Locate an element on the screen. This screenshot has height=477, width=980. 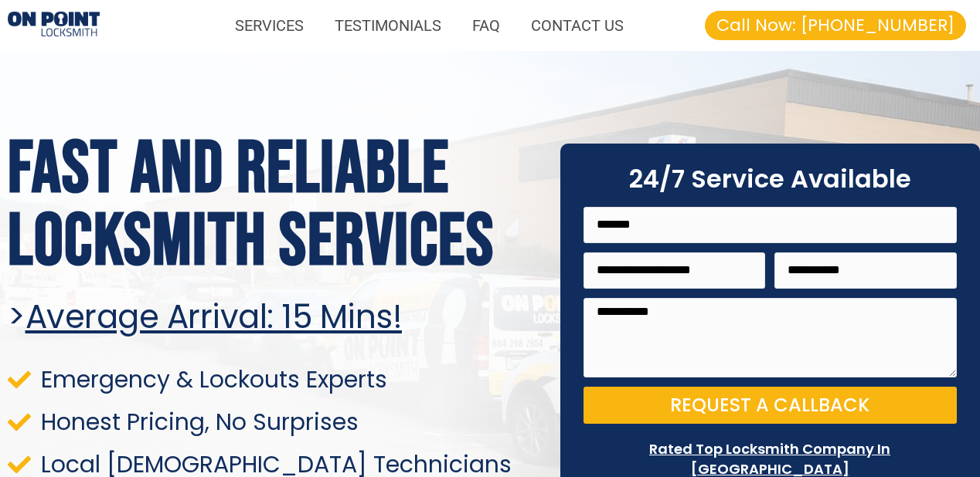
a: CONTACT US is located at coordinates (577, 26).